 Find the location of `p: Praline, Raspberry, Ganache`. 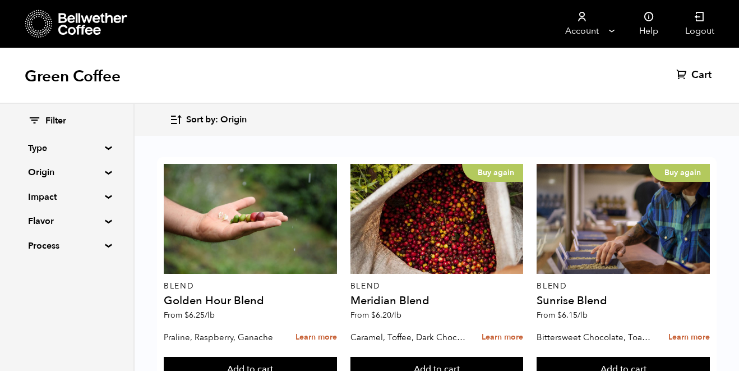

p: Praline, Raspberry, Ganache is located at coordinates (223, 337).